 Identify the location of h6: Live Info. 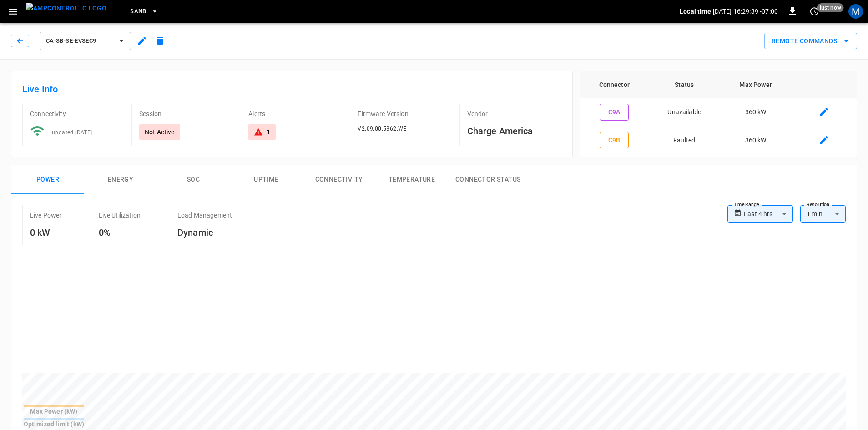
(292, 89).